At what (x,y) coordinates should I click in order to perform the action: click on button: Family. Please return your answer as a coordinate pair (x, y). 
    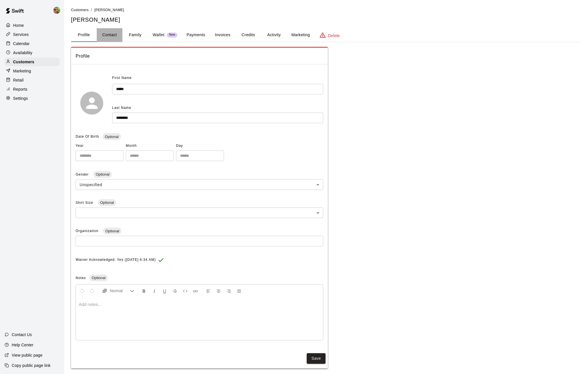
    Looking at the image, I should click on (135, 35).